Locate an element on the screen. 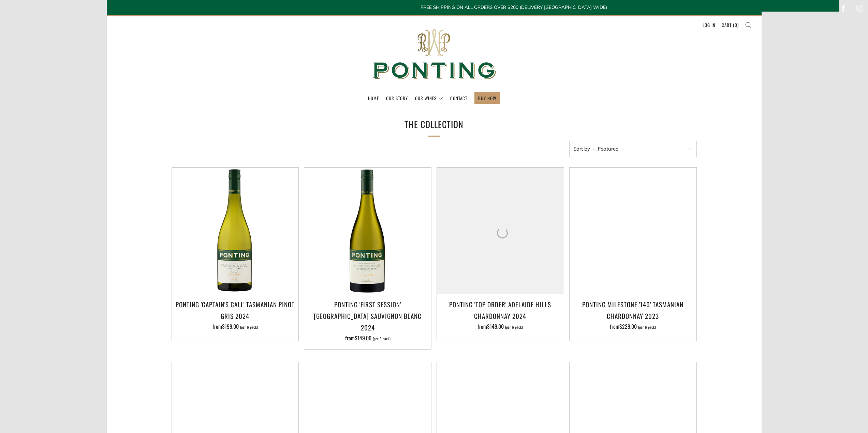 The width and height of the screenshot is (868, 433). a: Ponting 'Captain's Call' Tasmanian Pinot Gris 2024 from$199.00 (per 6 pack) is located at coordinates (236, 316).